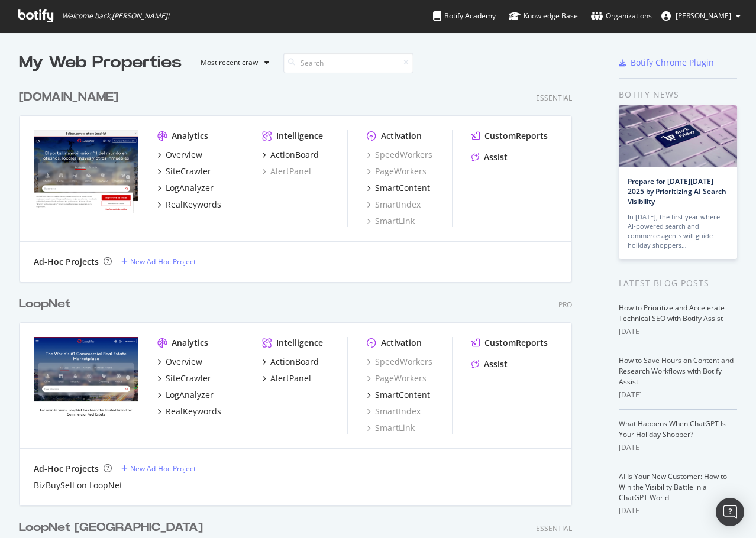 The image size is (756, 538). I want to click on div: Open Intercom Messenger, so click(730, 512).